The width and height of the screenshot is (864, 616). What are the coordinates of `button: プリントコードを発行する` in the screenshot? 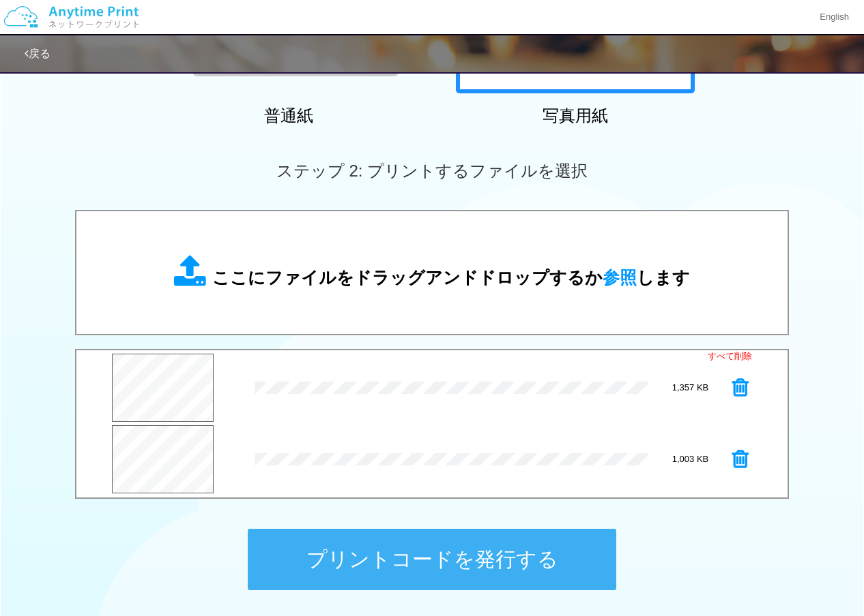 It's located at (432, 560).